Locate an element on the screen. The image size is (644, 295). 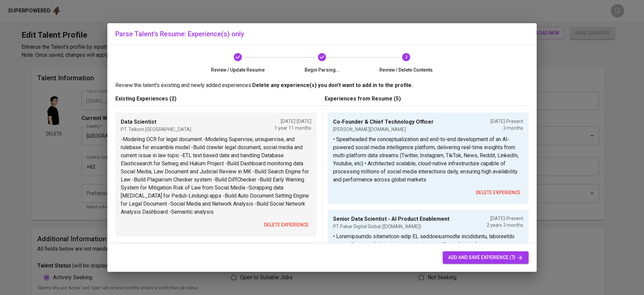
span: Review / Update Resume is located at coordinates (238, 70).